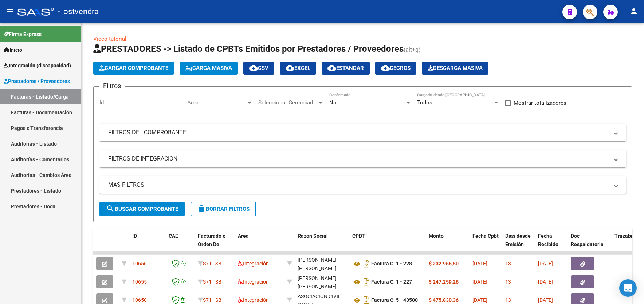 The width and height of the screenshot is (644, 304). What do you see at coordinates (448, 245) in the screenshot?
I see `datatable-header-cell: Monto` at bounding box center [448, 245].